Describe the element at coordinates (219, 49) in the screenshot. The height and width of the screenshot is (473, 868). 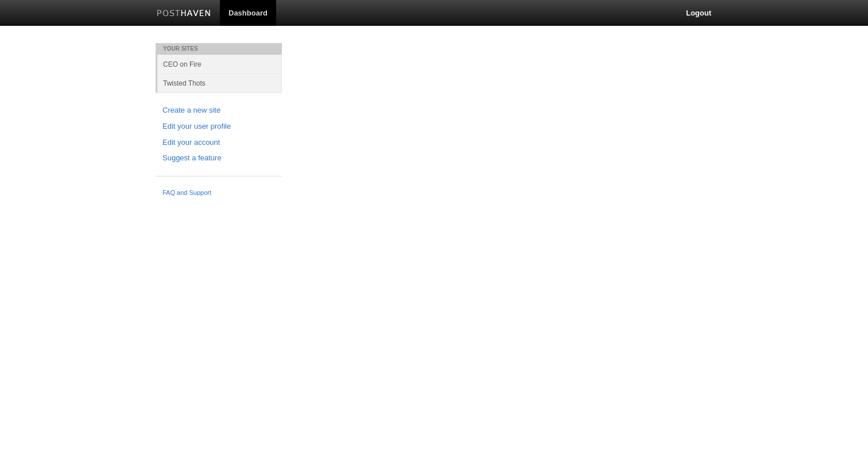
I see `li: Your Sites` at that location.